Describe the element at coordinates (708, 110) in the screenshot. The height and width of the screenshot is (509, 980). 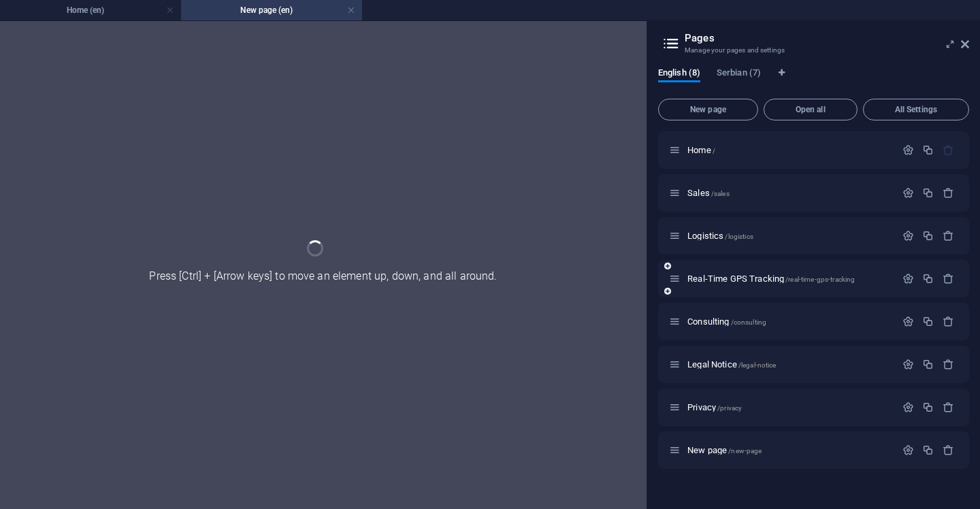
I see `button: New page` at that location.